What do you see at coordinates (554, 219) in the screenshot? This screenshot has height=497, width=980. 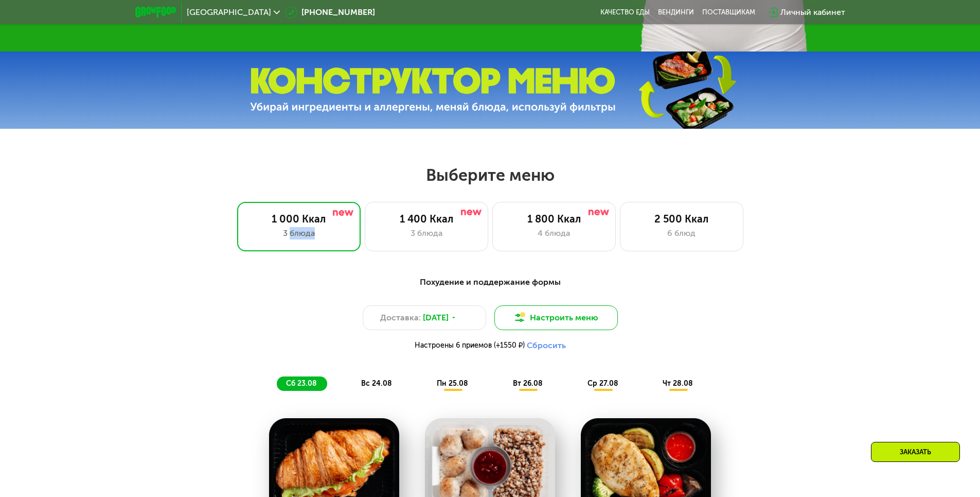 I see `div: 1 800 Ккал` at bounding box center [554, 219].